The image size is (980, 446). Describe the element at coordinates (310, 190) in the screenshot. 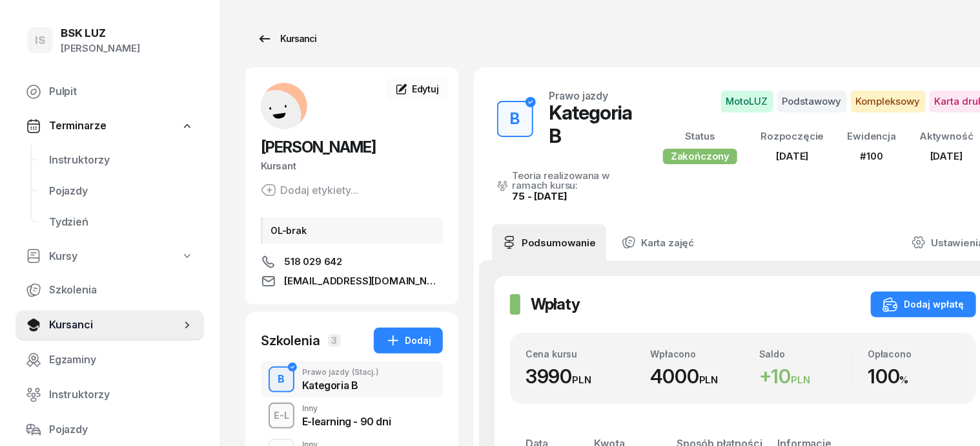

I see `button: Dodaj etykiety...` at that location.